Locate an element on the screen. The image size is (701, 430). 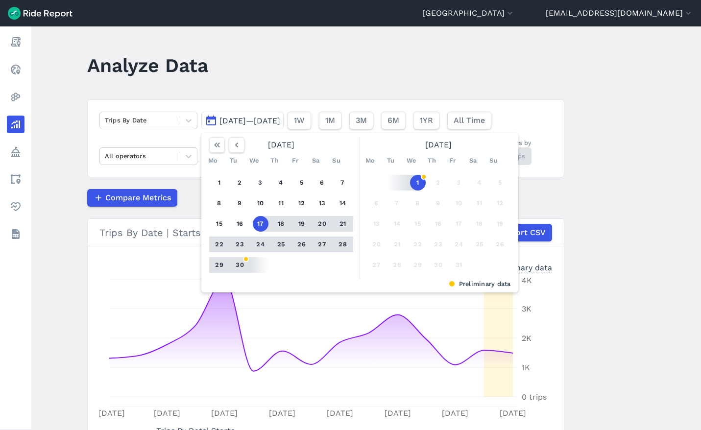
button: 1YR is located at coordinates (426, 120).